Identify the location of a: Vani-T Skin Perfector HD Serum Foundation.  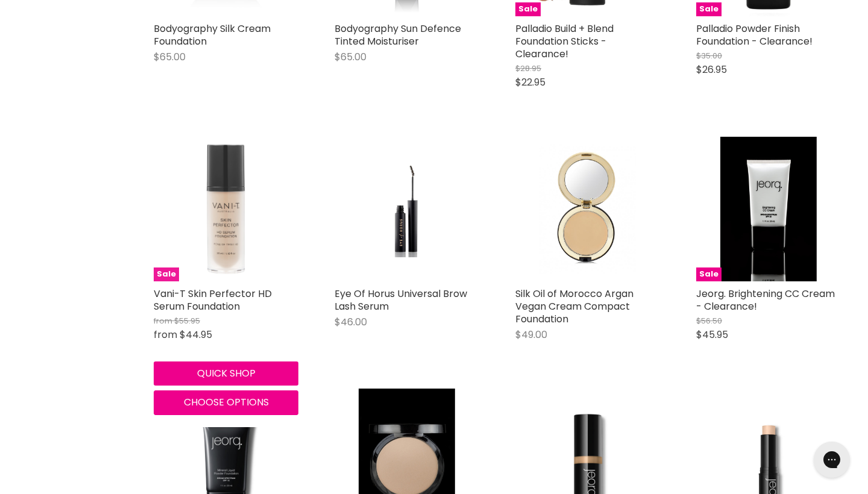
(213, 300).